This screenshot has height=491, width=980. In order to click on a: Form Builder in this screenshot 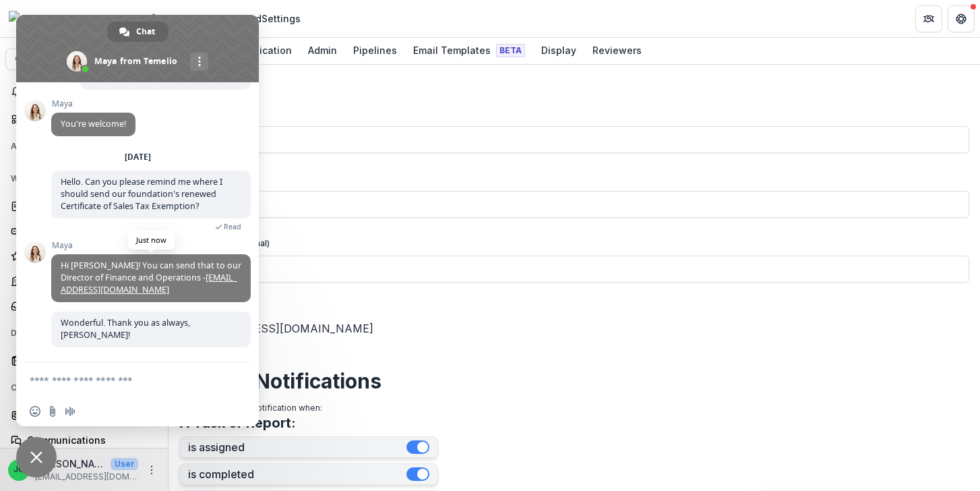, I will do `click(83, 231)`.